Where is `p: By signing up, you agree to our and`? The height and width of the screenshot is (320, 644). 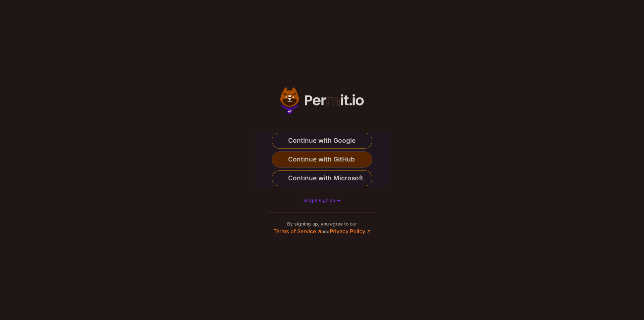 p: By signing up, you agree to our and is located at coordinates (322, 228).